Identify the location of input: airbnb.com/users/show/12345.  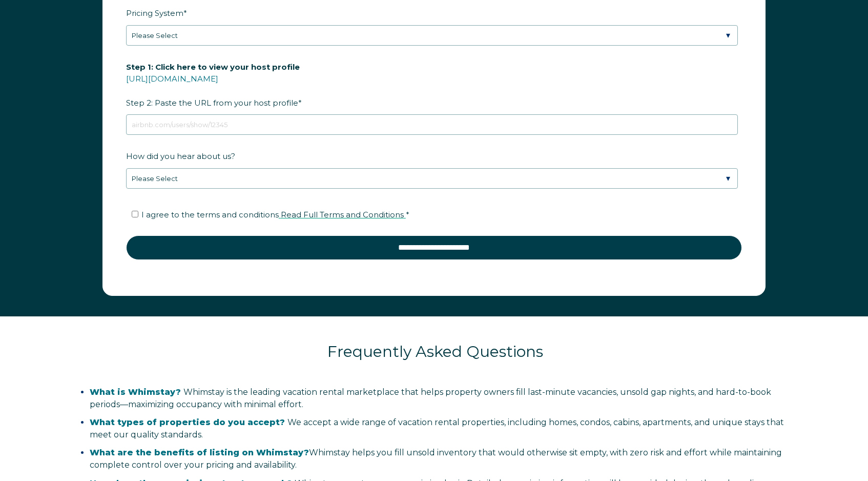
(432, 125).